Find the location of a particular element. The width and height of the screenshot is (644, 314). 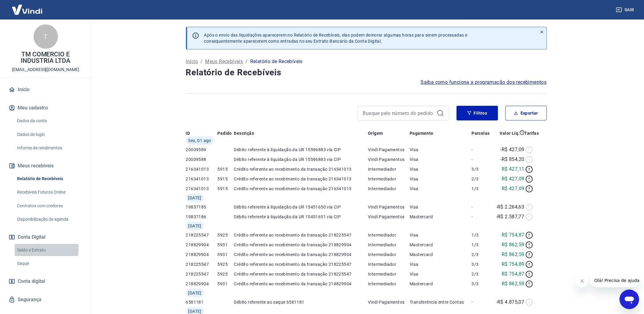

p: 19837186 is located at coordinates (202, 217).